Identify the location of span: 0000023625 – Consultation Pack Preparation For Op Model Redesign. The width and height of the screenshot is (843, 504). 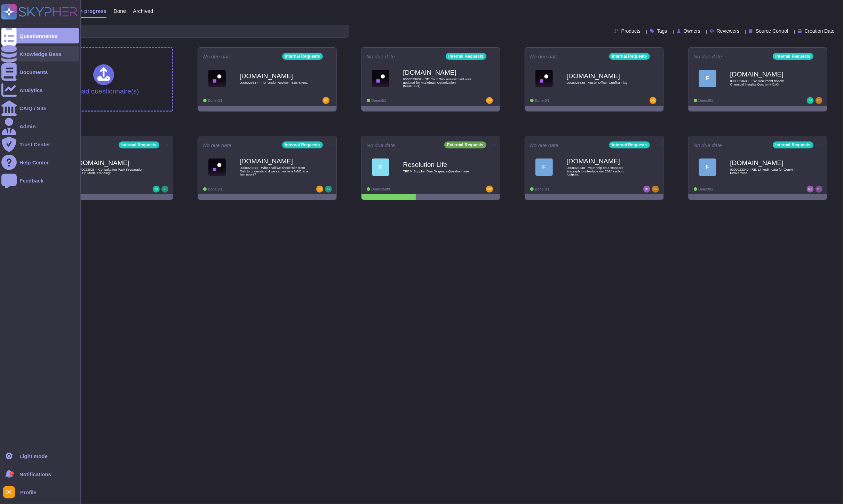
(111, 171).